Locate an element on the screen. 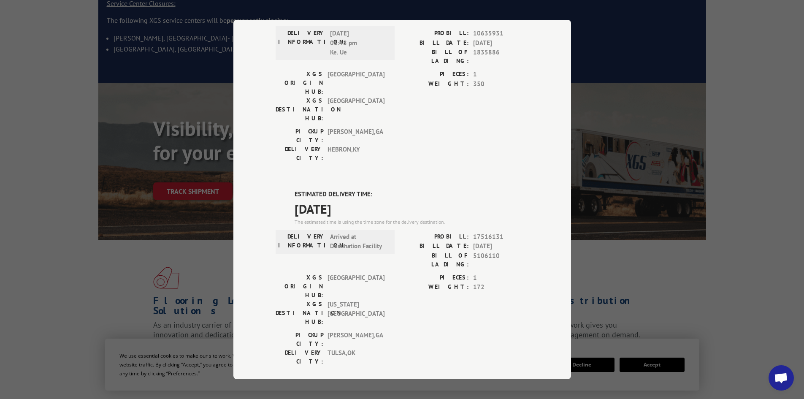 The width and height of the screenshot is (804, 399). span: Arrived at Destination Facility is located at coordinates (358, 241).